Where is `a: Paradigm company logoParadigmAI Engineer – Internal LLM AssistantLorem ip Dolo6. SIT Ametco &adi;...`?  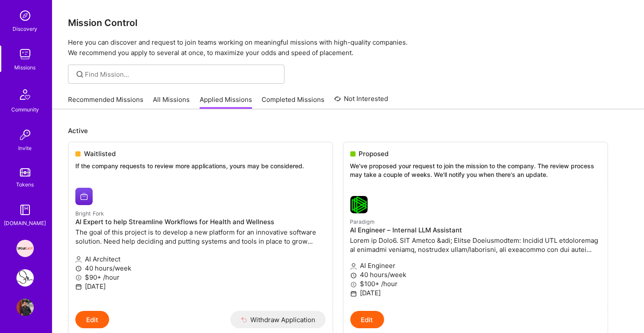 a: Paradigm company logoParadigmAI Engineer – Internal LLM AssistantLorem ip Dolo6. SIT Ametco &adi;... is located at coordinates (476, 250).